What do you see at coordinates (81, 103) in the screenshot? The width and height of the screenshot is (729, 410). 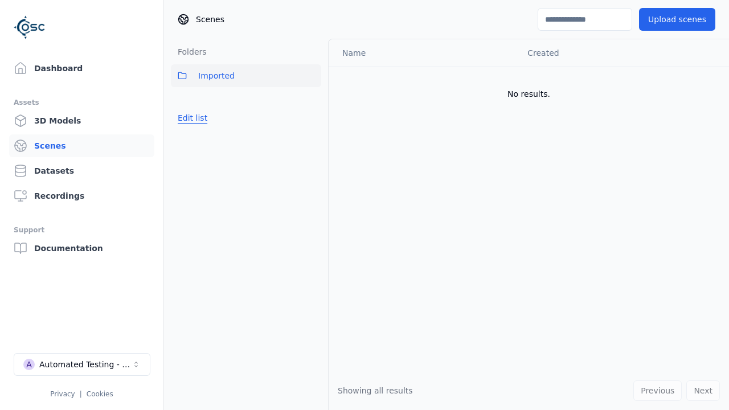 I see `div: Assets` at bounding box center [81, 103].